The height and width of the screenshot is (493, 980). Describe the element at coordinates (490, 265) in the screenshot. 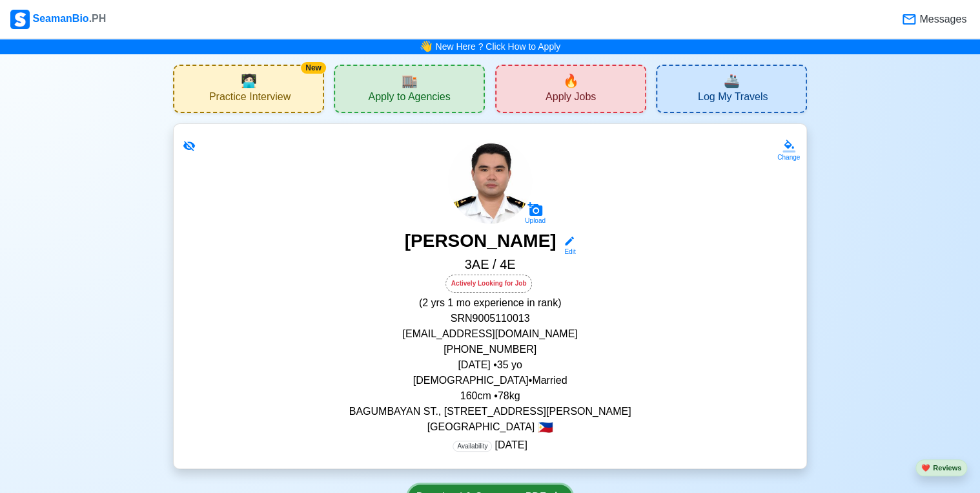

I see `h5: 3AE / 4E` at that location.